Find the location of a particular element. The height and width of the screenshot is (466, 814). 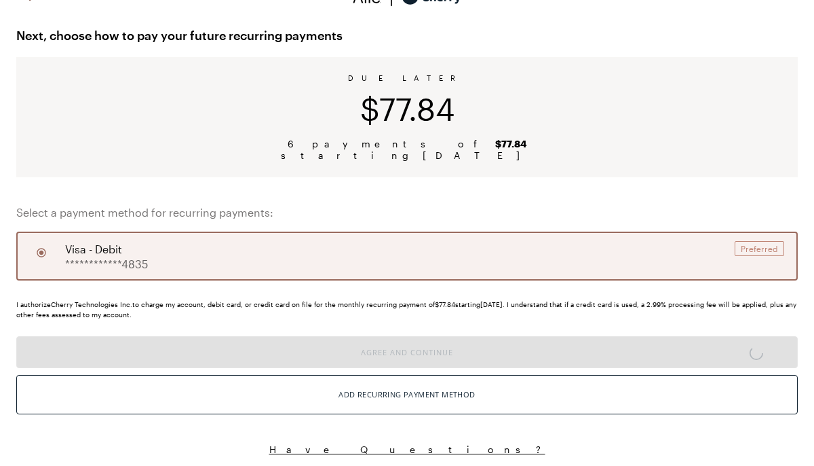

span: 6 payments of is located at coordinates (407, 143).